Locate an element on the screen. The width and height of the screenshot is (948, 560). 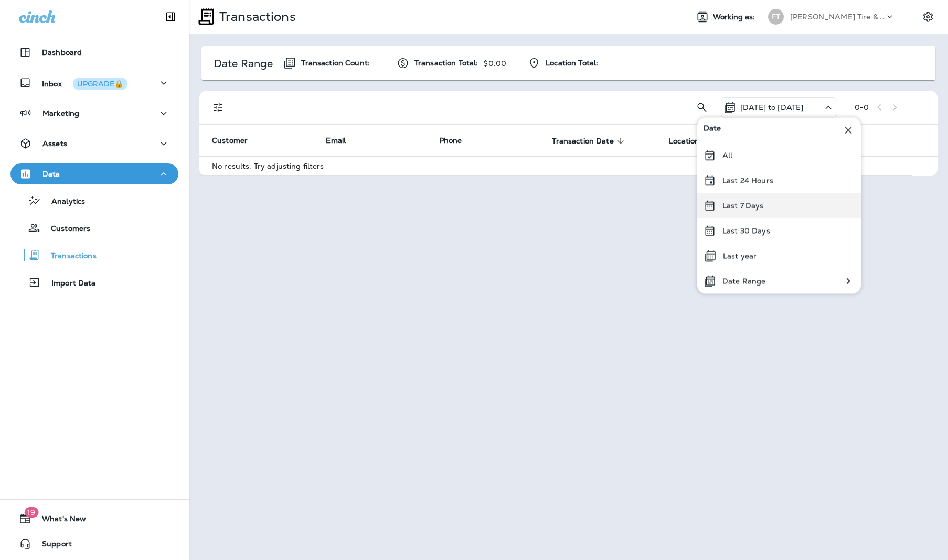
p: Assets is located at coordinates (55, 144).